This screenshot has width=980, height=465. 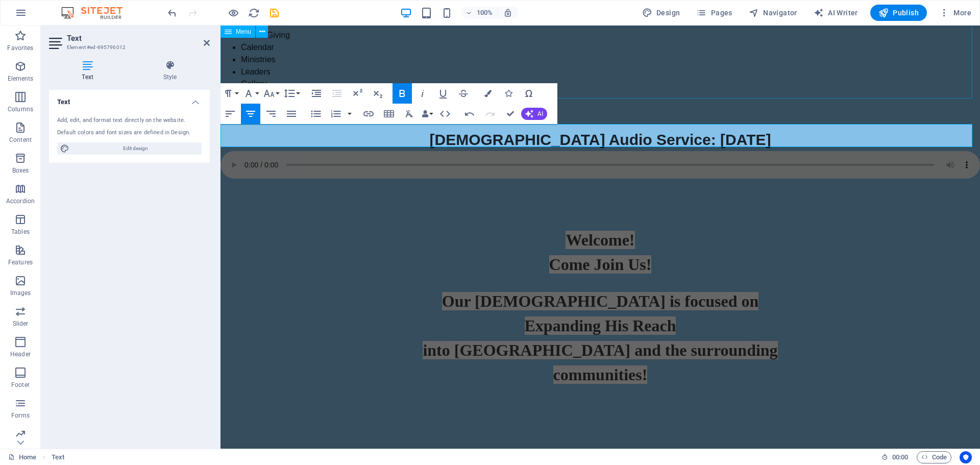 What do you see at coordinates (129, 133) in the screenshot?
I see `div: Default colors and font sizes are defined in Design.` at bounding box center [129, 133].